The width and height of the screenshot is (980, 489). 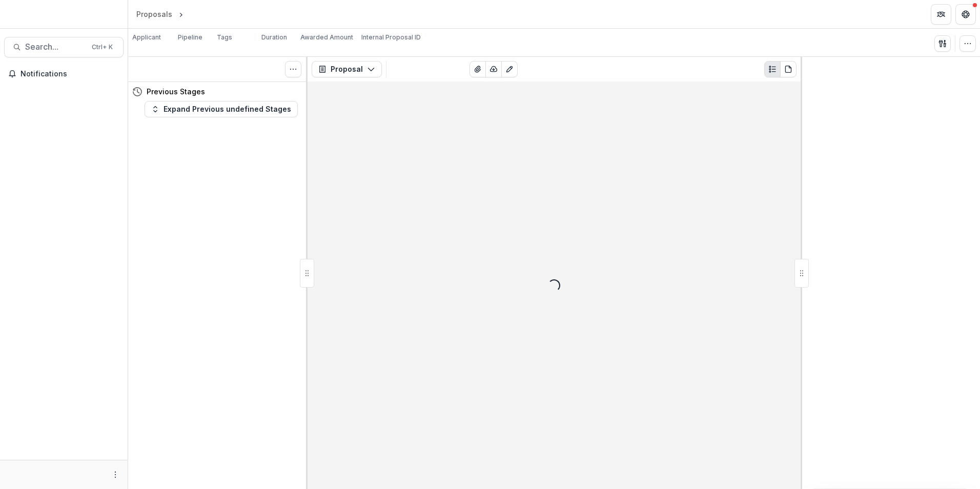 What do you see at coordinates (509, 69) in the screenshot?
I see `button: Edit as form` at bounding box center [509, 69].